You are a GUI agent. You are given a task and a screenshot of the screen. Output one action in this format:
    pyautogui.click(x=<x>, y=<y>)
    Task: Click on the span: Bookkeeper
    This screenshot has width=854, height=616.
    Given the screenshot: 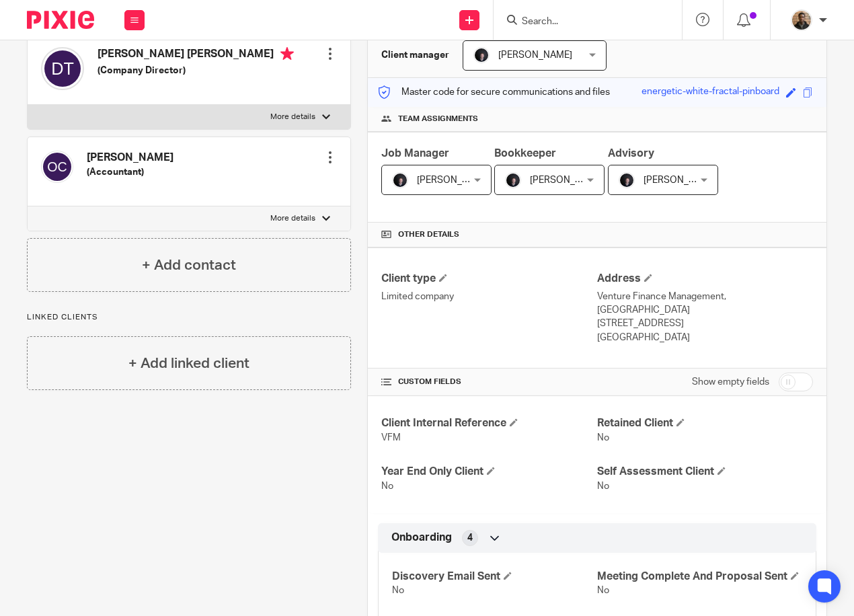 What is the action you would take?
    pyautogui.click(x=525, y=154)
    